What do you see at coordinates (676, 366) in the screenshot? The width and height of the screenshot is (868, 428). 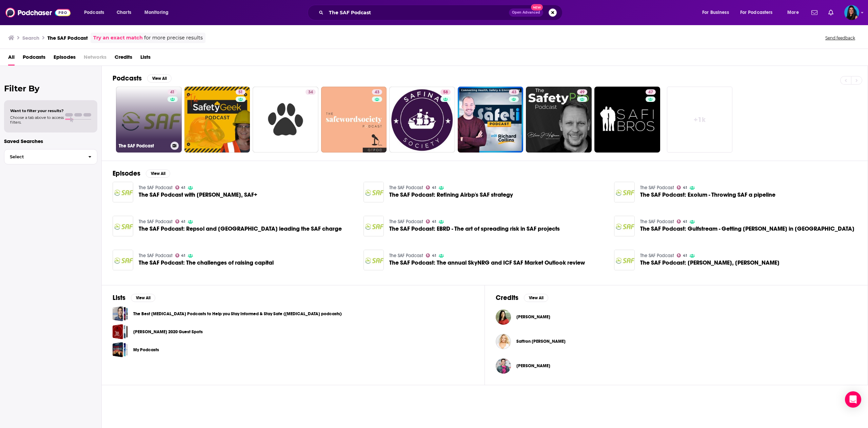 I see `button: Bryan SafiBryan Safi` at bounding box center [676, 366].